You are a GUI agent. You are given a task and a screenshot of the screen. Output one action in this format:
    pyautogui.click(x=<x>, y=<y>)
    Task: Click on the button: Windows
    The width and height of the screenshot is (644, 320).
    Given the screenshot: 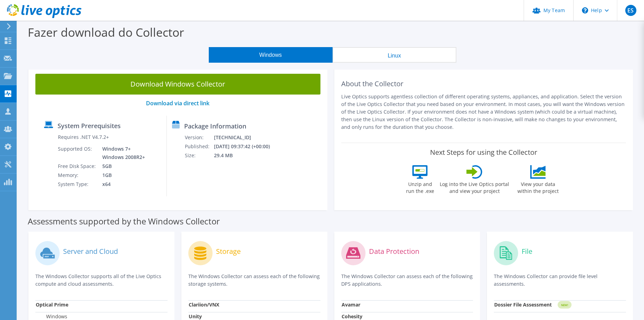 What is the action you would take?
    pyautogui.click(x=270, y=55)
    